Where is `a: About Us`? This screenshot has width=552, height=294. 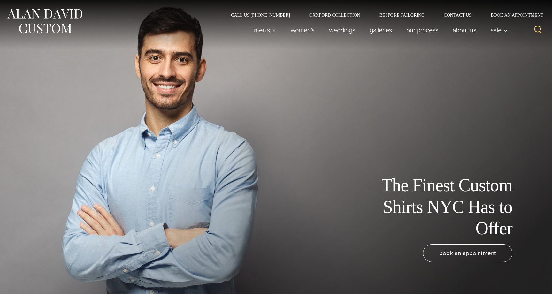
a: About Us is located at coordinates (465, 30).